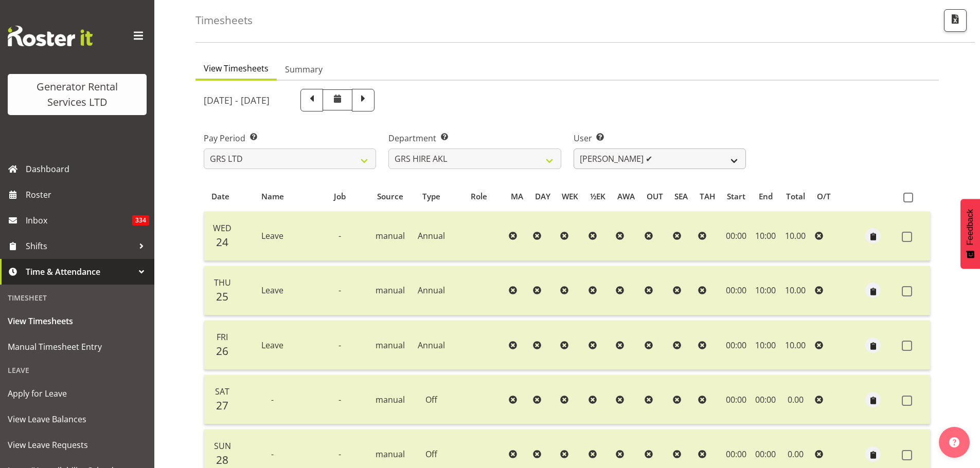 The width and height of the screenshot is (980, 468). What do you see at coordinates (390, 196) in the screenshot?
I see `span: Source` at bounding box center [390, 196].